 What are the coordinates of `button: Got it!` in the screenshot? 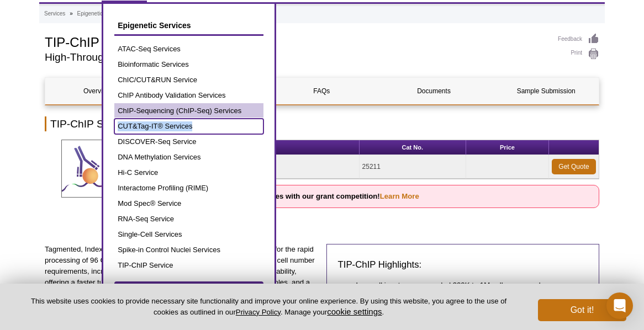 It's located at (582, 310).